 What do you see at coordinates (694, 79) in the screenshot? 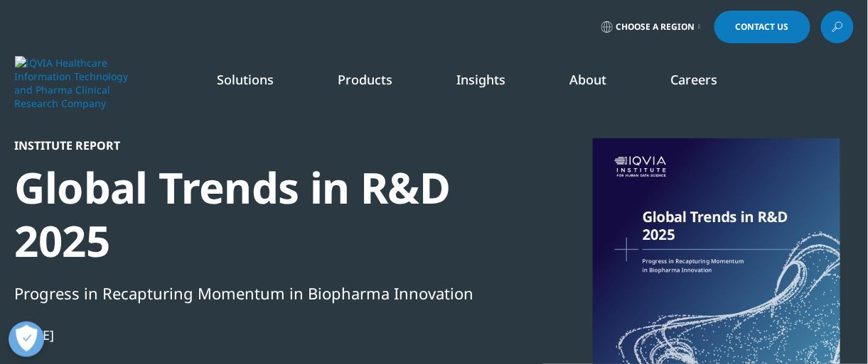
I see `a: Careers` at bounding box center [694, 79].